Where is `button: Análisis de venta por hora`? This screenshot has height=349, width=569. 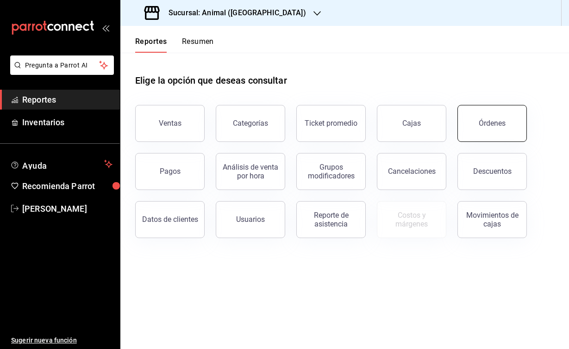 button: Análisis de venta por hora is located at coordinates (250, 172).